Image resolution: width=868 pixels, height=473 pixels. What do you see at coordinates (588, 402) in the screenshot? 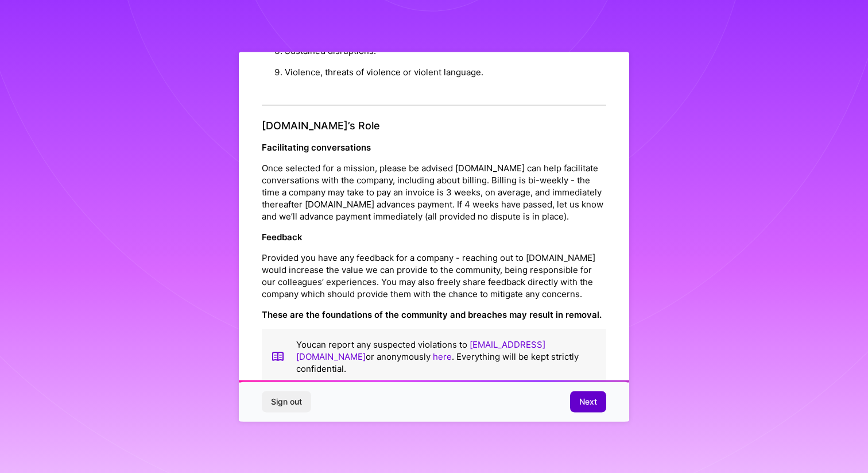
I see `button: Next` at bounding box center [588, 402].